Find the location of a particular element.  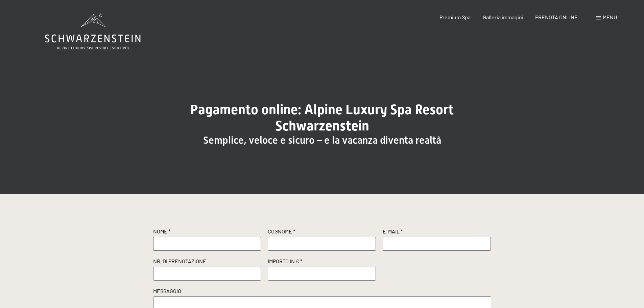

a: PRENOTA ONLINE is located at coordinates (557, 17).